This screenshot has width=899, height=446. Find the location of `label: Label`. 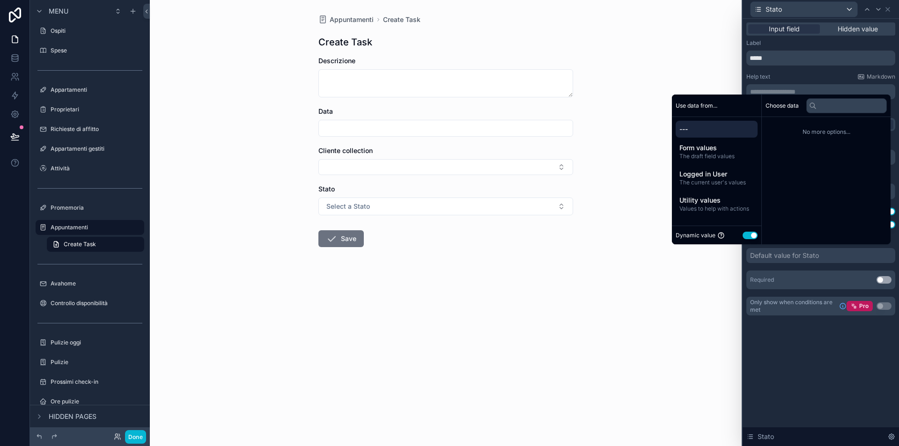

label: Label is located at coordinates (754, 43).